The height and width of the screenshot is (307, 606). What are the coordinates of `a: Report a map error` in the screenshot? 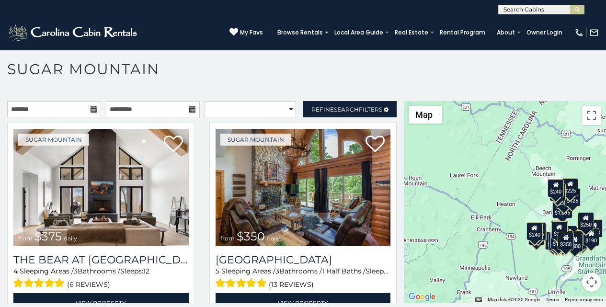 It's located at (584, 299).